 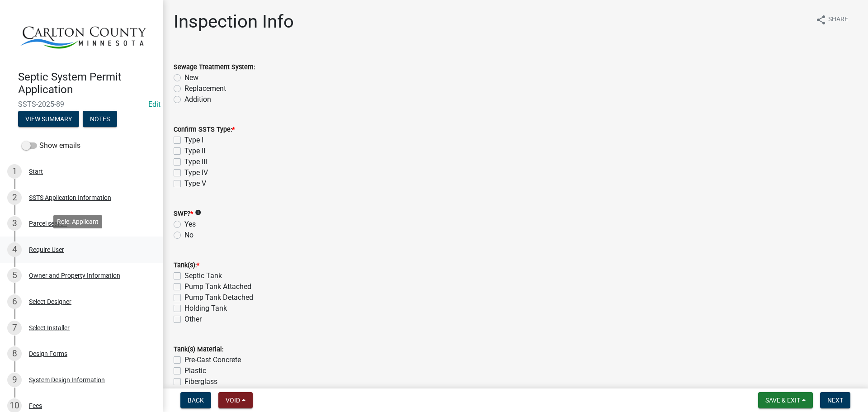 I want to click on i: share, so click(x=821, y=20).